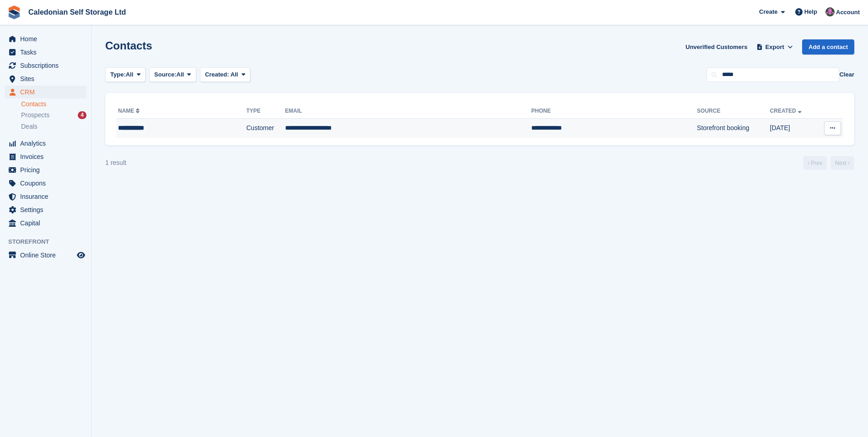 The width and height of the screenshot is (868, 437). Describe the element at coordinates (408, 112) in the screenshot. I see `th: Email` at that location.